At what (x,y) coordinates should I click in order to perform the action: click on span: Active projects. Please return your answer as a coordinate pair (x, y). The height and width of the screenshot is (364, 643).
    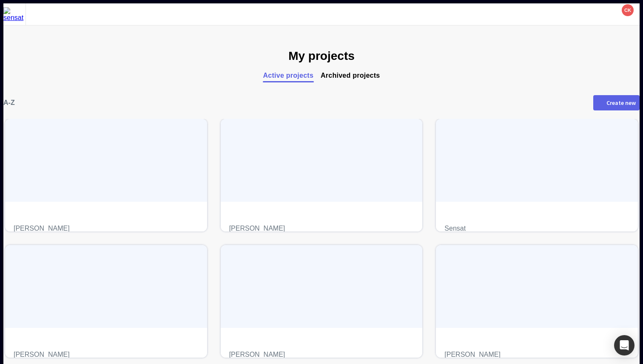
    Looking at the image, I should click on (288, 75).